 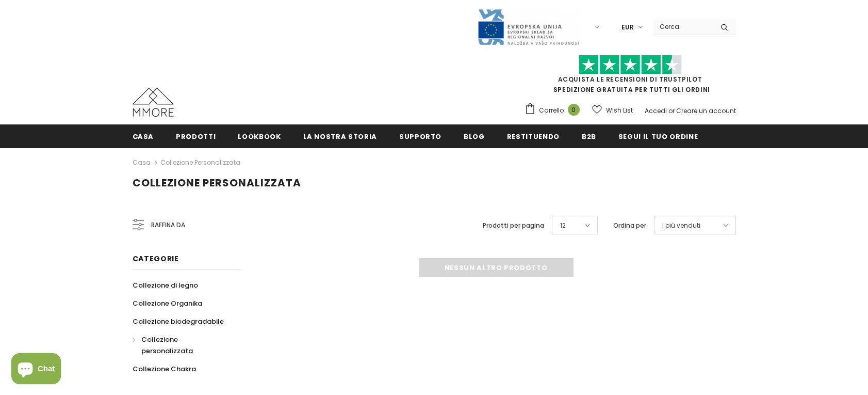 What do you see at coordinates (682, 225) in the screenshot?
I see `span: I più venduti` at bounding box center [682, 225].